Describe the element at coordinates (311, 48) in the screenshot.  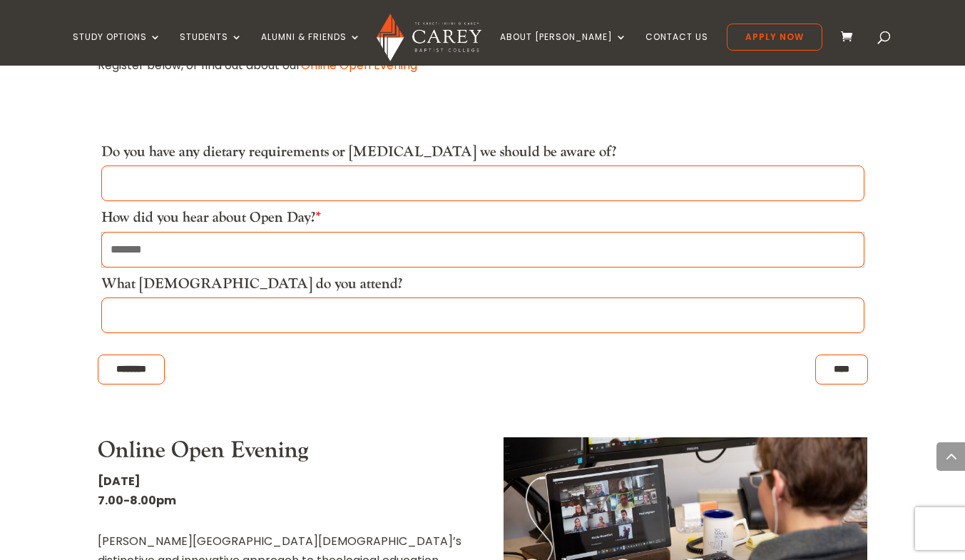
I see `a: Alumni & Friends` at that location.